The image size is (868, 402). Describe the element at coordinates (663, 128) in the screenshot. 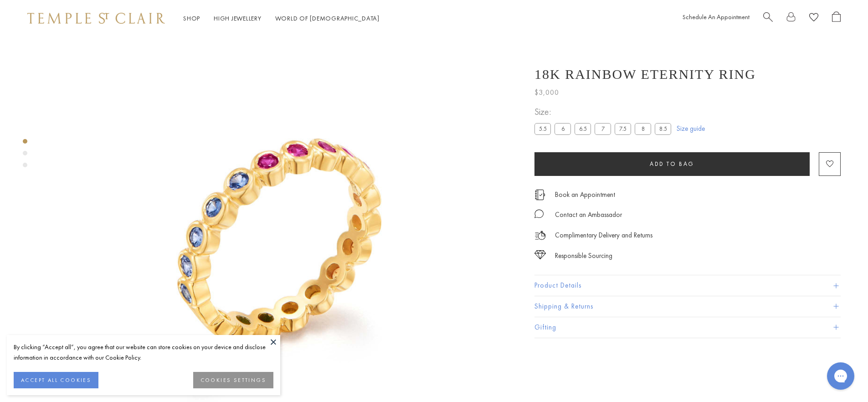

I see `label: 8.5` at that location.